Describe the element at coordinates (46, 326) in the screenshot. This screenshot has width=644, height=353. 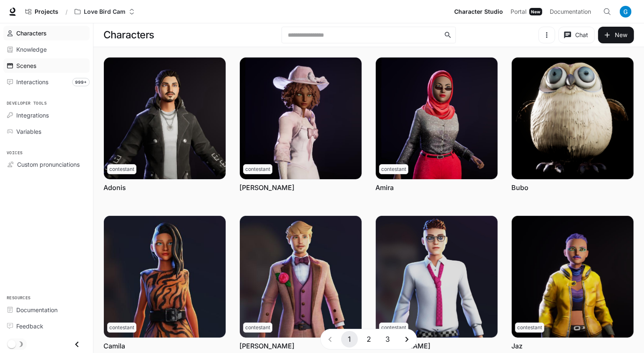
I see `a: Feedback` at that location.